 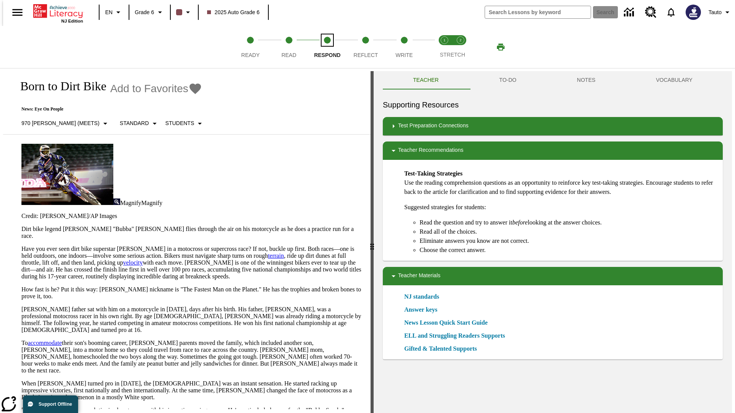 I want to click on span: Ready, so click(x=250, y=55).